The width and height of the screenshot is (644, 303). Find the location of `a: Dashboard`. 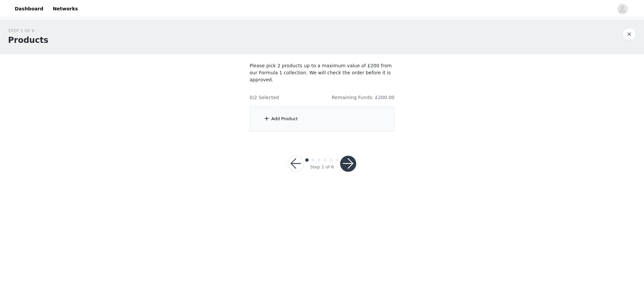

a: Dashboard is located at coordinates (29, 9).